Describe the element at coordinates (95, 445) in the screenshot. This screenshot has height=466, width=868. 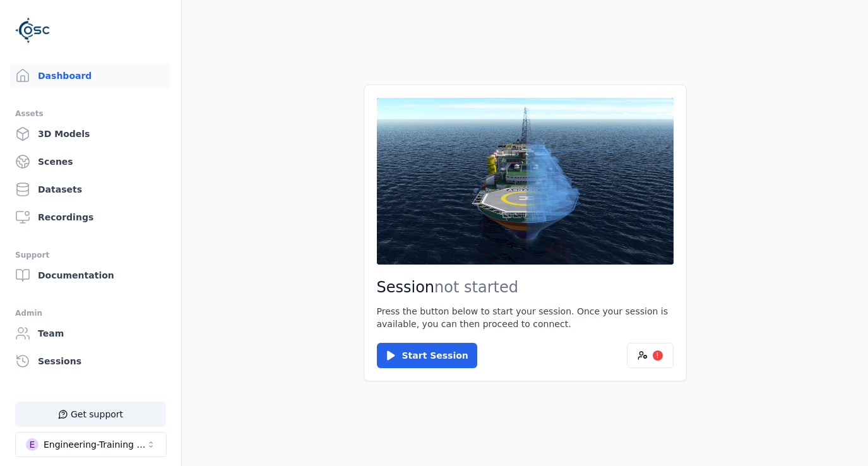
I see `div: Engineering-Training (SSO Staging)` at that location.